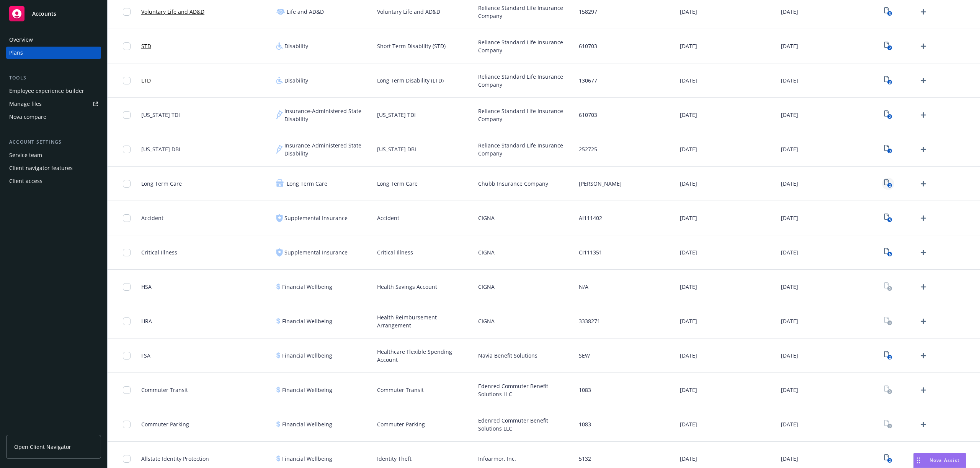 This screenshot has width=980, height=468. What do you see at coordinates (54, 53) in the screenshot?
I see `a: Plans` at bounding box center [54, 53].